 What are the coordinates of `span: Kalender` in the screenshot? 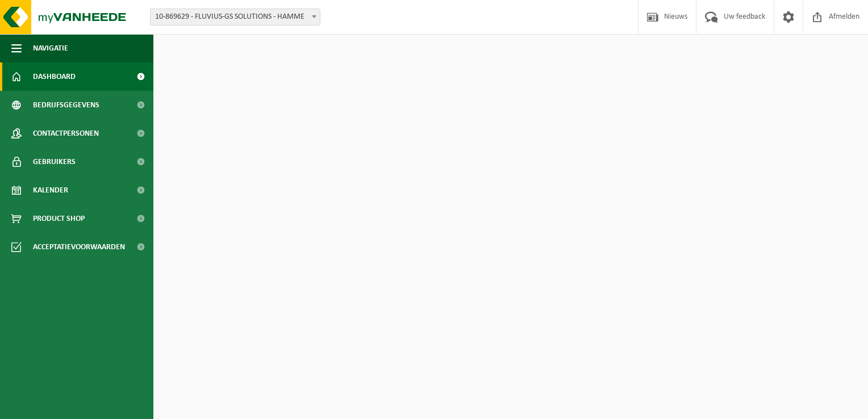 It's located at (51, 190).